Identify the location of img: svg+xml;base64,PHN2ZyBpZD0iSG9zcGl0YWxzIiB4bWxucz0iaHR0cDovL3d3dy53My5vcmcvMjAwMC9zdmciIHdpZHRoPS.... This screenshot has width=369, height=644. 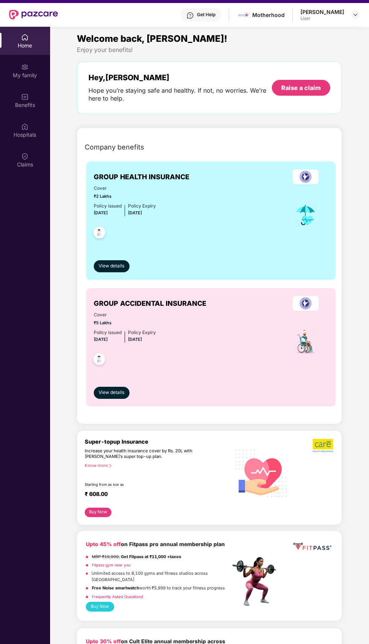
(25, 126).